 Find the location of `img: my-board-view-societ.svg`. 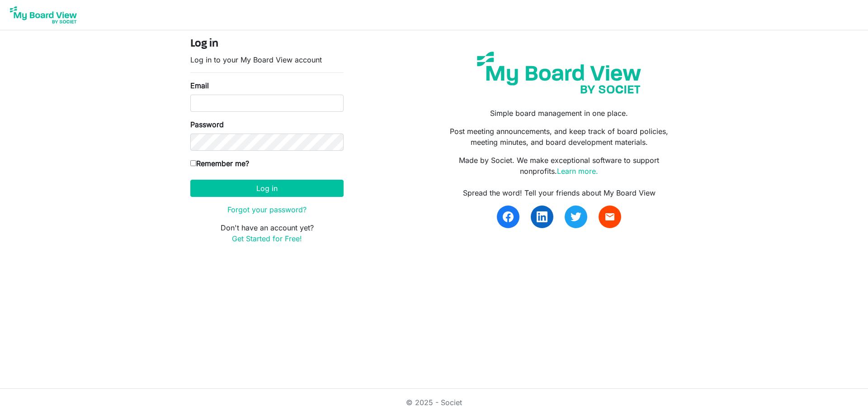

img: my-board-view-societ.svg is located at coordinates (559, 72).